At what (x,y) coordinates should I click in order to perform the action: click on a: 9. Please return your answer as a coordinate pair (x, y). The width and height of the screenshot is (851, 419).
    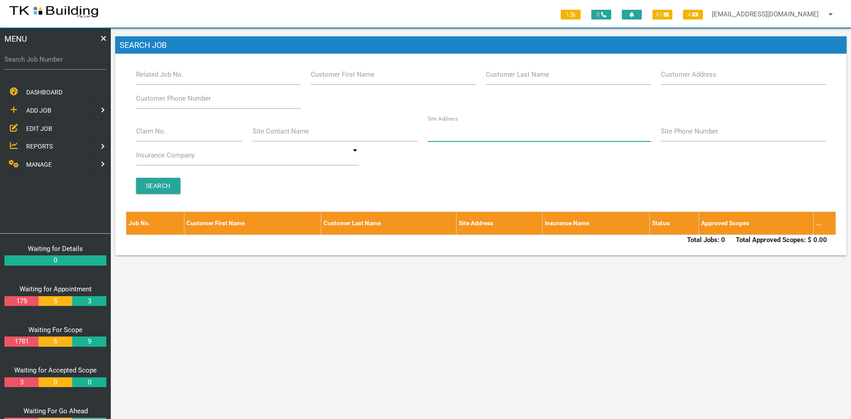
    Looking at the image, I should click on (89, 341).